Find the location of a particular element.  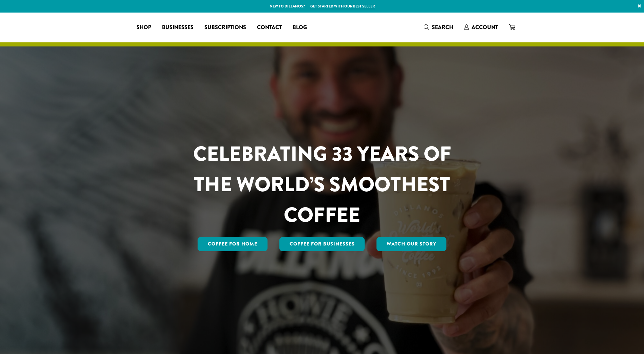

span: Contact is located at coordinates (269, 27).